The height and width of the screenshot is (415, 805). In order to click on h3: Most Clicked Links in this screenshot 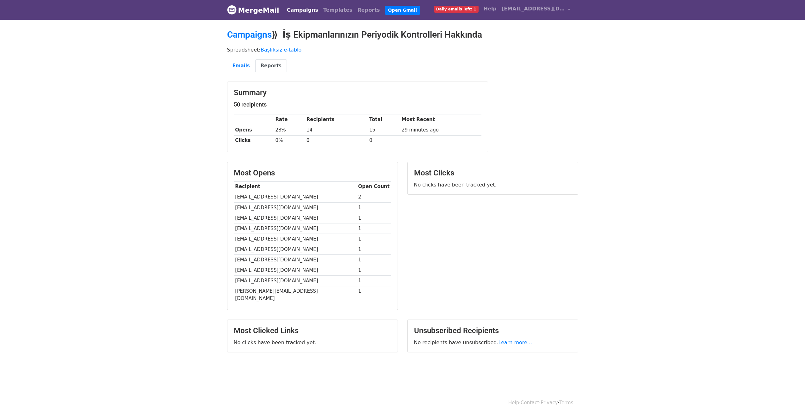, I will do `click(313, 331)`.